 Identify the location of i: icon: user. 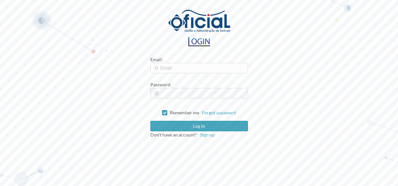
(157, 68).